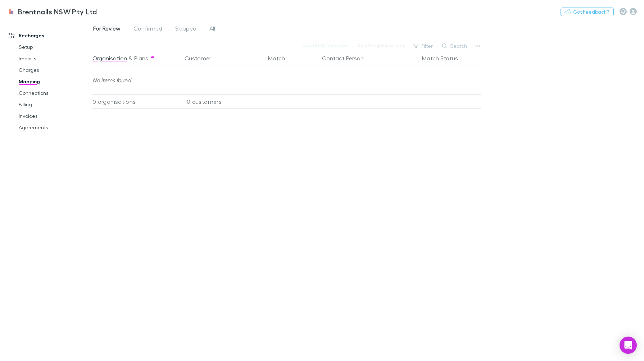  What do you see at coordinates (186, 29) in the screenshot?
I see `span: Skipped` at bounding box center [186, 29].